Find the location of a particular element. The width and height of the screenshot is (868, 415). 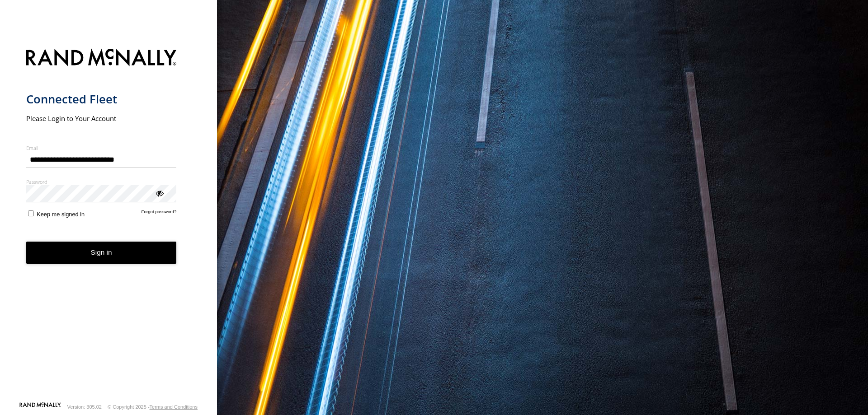

img: Rand McNally is located at coordinates (101, 58).